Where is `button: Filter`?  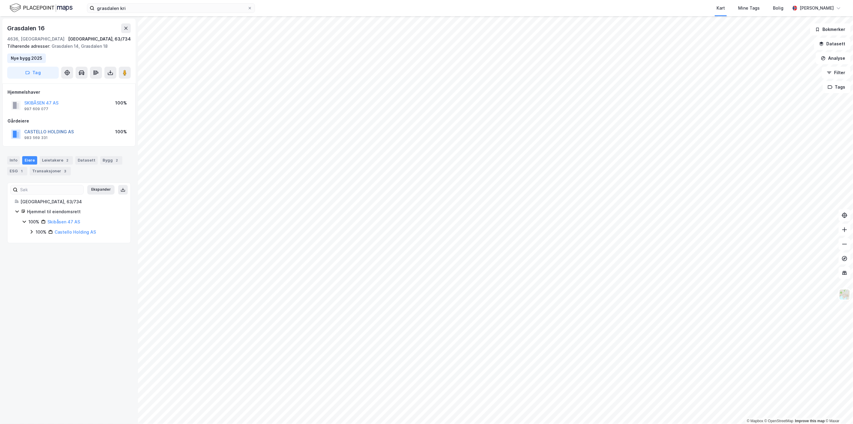
button: Filter is located at coordinates (836, 73).